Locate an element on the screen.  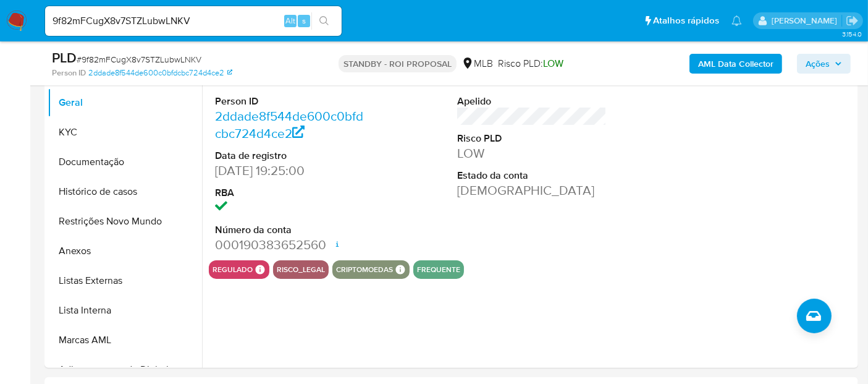
p: STANDBY - ROI PROPOSAL is located at coordinates (397, 64).